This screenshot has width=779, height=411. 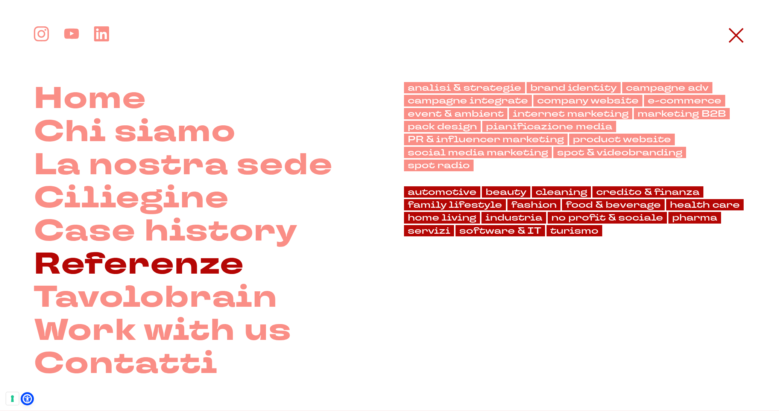 I want to click on a: food & beverage, so click(x=613, y=205).